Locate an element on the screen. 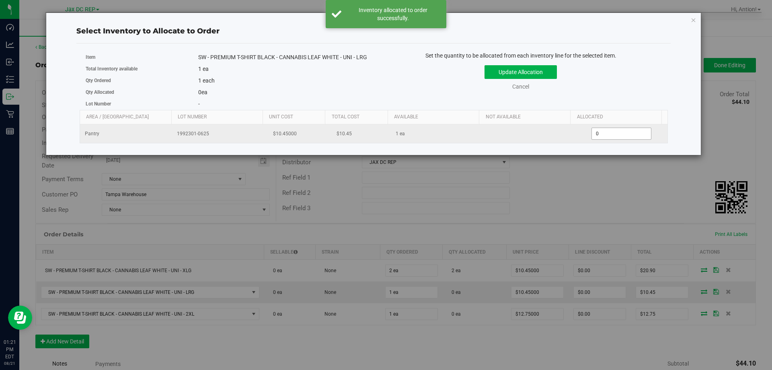 The height and width of the screenshot is (370, 772). span: $10.45000 is located at coordinates (285, 134).